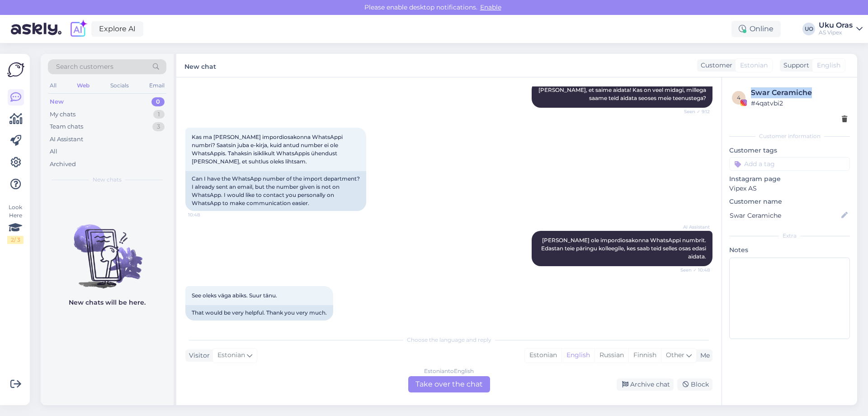 This screenshot has width=868, height=416. I want to click on div: Archive chat, so click(645, 384).